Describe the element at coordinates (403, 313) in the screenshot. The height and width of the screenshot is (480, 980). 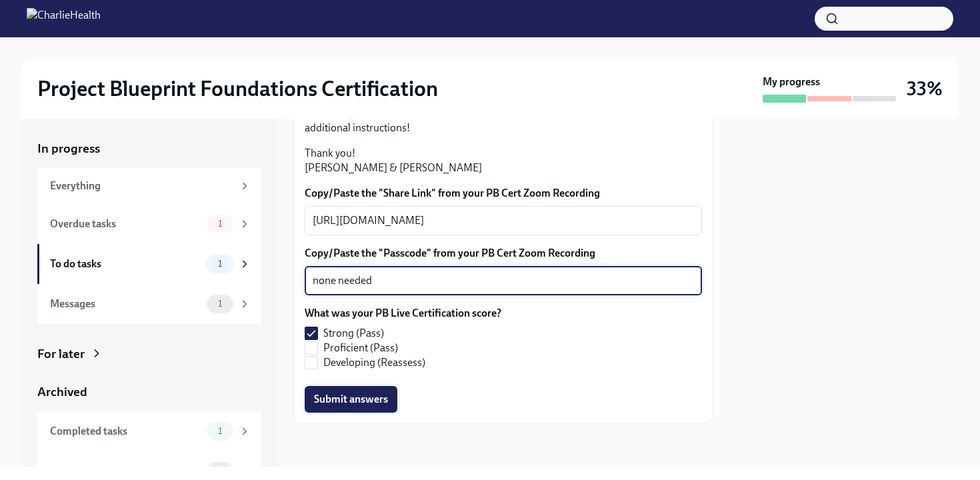
I see `label: What was your PB Live Certification score?` at that location.